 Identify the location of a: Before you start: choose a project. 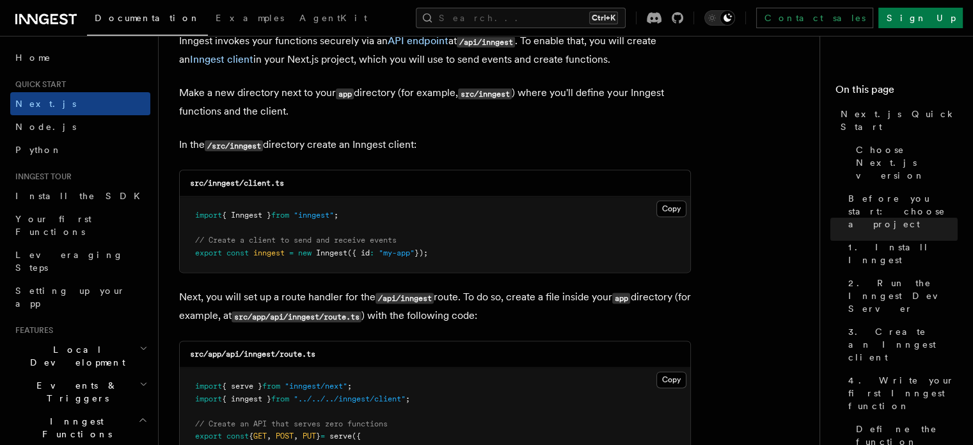
(900, 211).